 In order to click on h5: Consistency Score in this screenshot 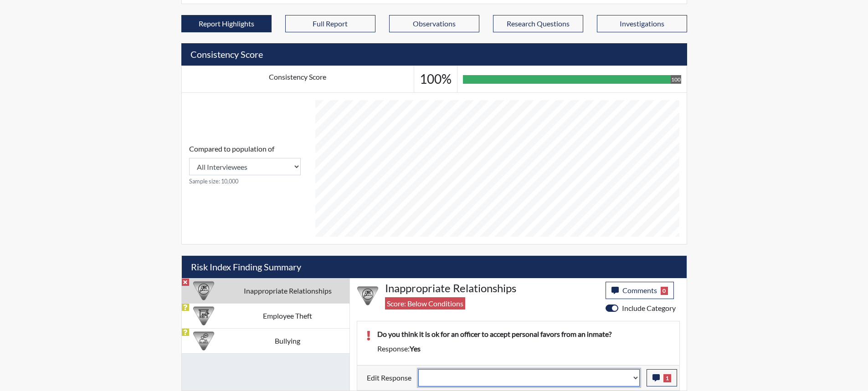, I will do `click(434, 54)`.